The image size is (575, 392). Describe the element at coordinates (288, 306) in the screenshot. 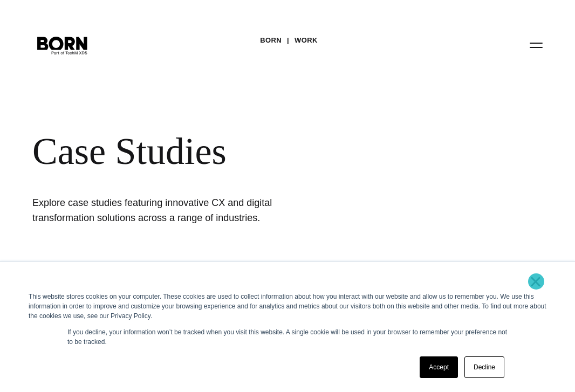

I see `div: This website stores cookies on your computer. These cookies are used to collect information about...` at that location.